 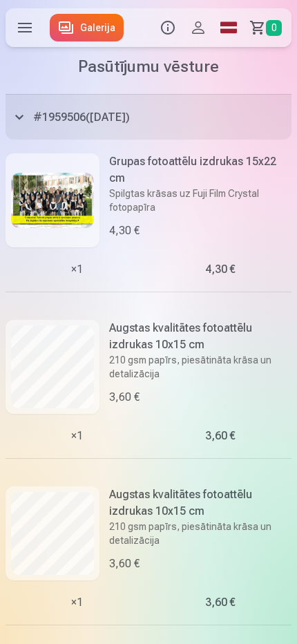 I want to click on span: 0, so click(x=274, y=27).